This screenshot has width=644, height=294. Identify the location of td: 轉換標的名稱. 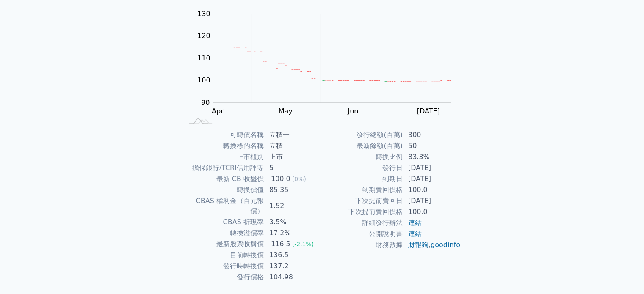
(224, 146).